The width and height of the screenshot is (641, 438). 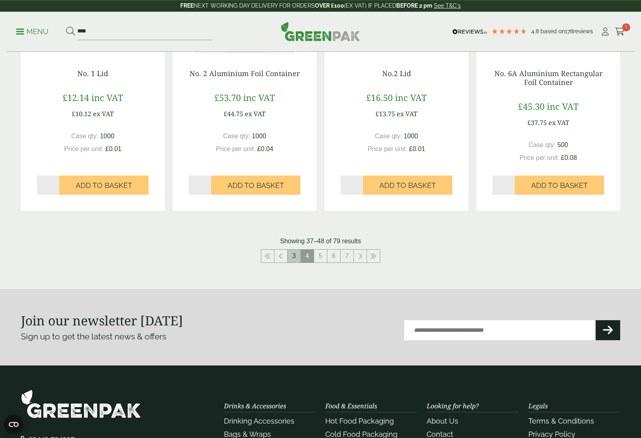 What do you see at coordinates (155, 336) in the screenshot?
I see `p: Sign up to get the latest news & offers` at bounding box center [155, 336].